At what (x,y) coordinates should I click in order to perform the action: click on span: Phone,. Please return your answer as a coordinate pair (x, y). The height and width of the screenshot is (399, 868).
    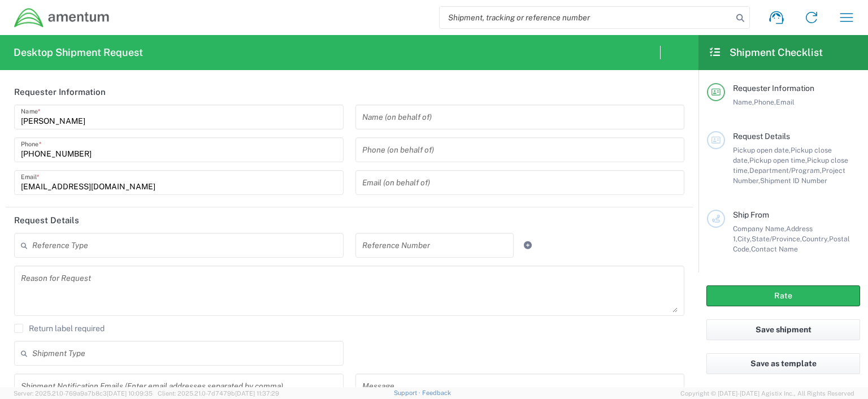
    Looking at the image, I should click on (764, 102).